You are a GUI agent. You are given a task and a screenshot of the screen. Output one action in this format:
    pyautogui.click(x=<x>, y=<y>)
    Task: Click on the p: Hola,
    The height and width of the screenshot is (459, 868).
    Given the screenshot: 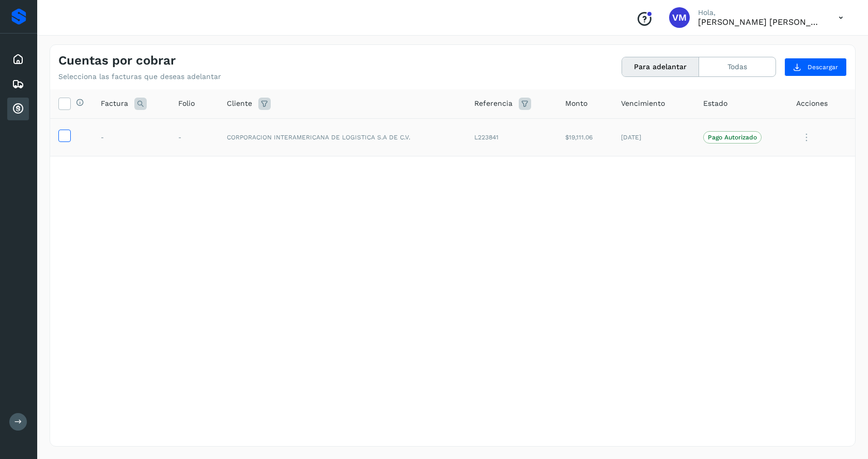 What is the action you would take?
    pyautogui.click(x=760, y=13)
    